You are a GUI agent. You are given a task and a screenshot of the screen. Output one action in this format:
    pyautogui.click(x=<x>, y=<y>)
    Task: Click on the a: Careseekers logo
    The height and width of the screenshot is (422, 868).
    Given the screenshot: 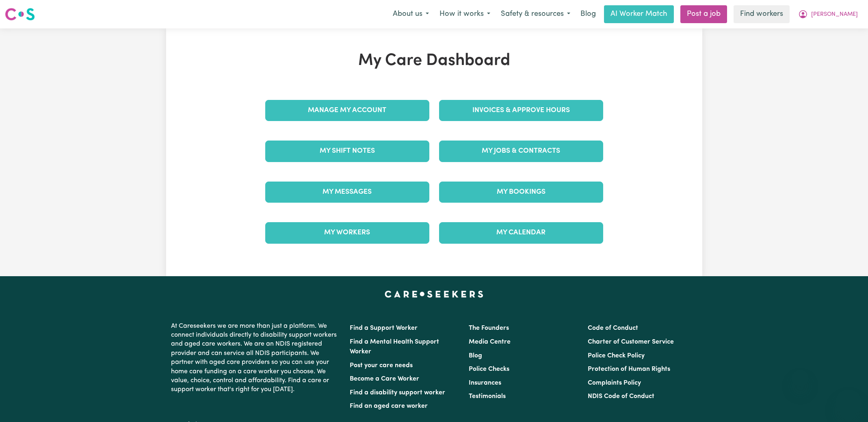 What is the action you would take?
    pyautogui.click(x=20, y=15)
    